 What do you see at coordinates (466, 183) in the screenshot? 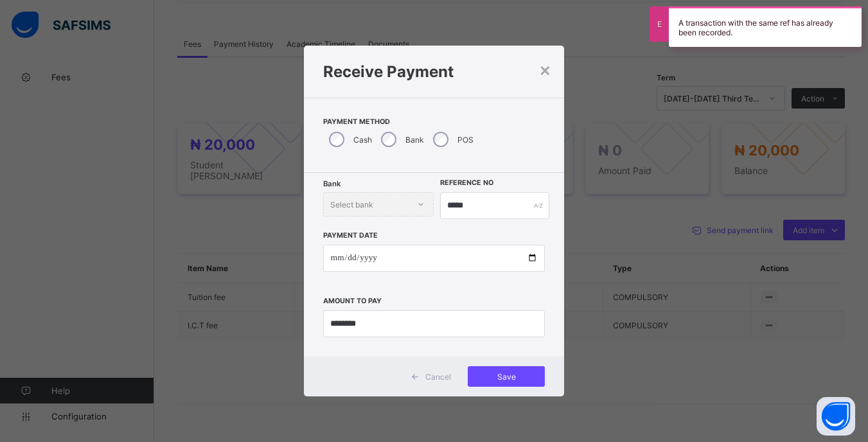
I see `label: Reference No` at bounding box center [466, 183].